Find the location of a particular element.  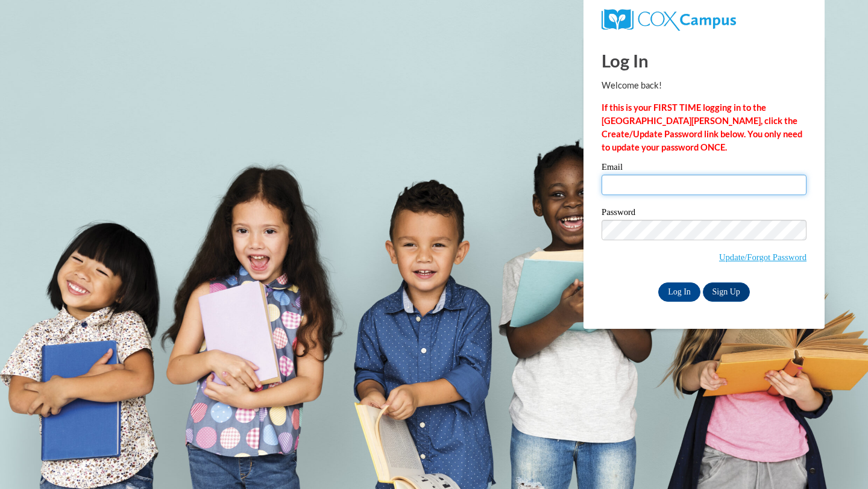

img: COX Campus is located at coordinates (668, 20).